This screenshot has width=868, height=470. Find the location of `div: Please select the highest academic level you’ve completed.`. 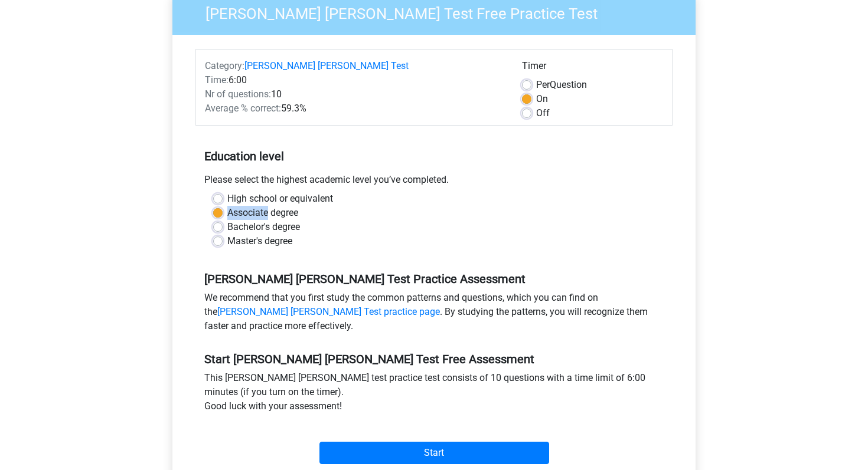

div: Please select the highest academic level you’ve completed. is located at coordinates (434, 182).